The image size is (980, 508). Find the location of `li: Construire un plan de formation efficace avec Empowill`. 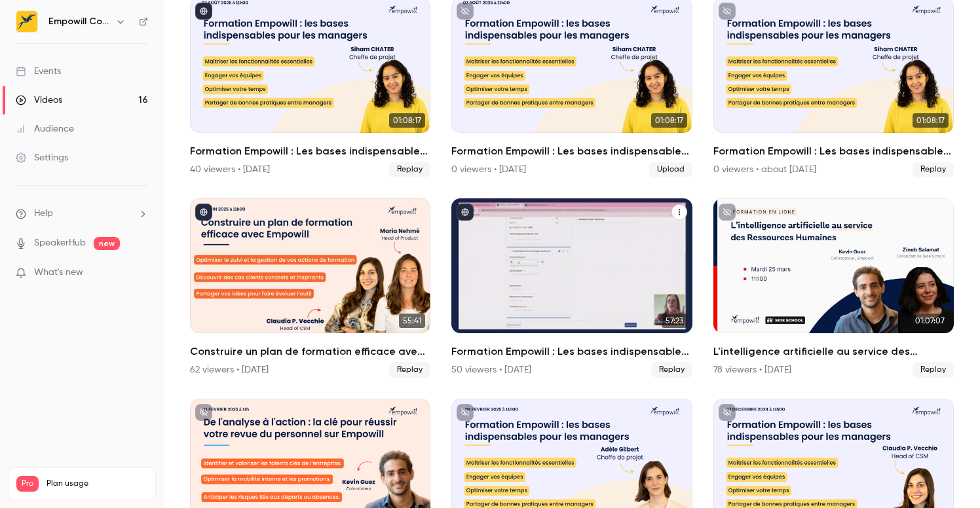

li: Construire un plan de formation efficace avec Empowill is located at coordinates (309, 288).